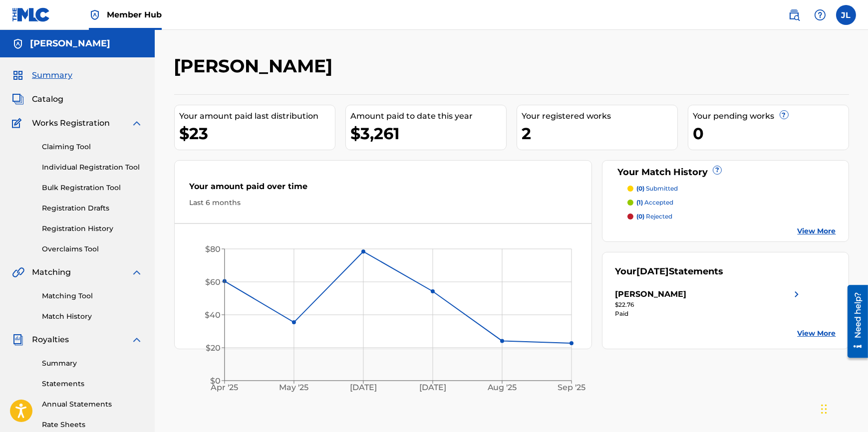 The height and width of the screenshot is (432, 868). I want to click on div: Your amount paid over time, so click(383, 189).